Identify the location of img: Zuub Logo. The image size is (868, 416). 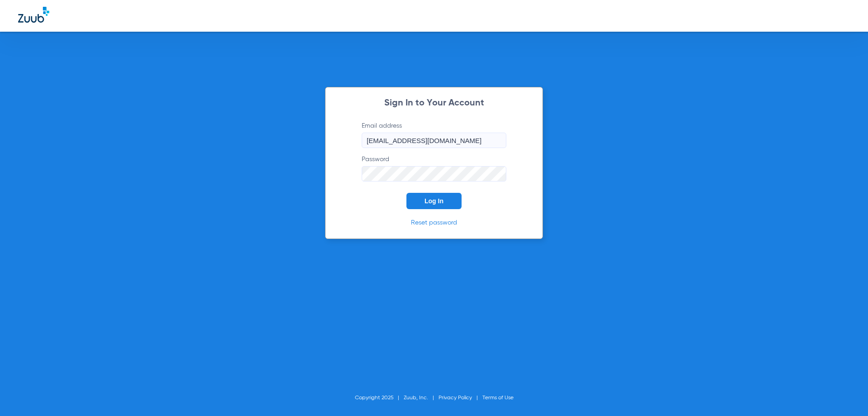
(34, 14).